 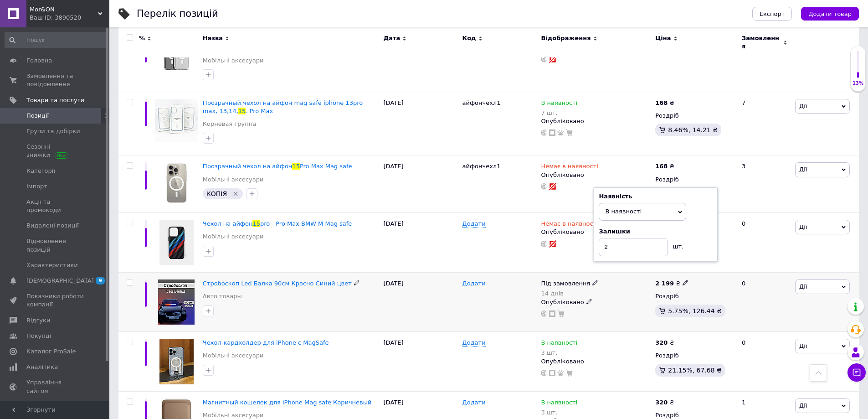 What do you see at coordinates (176, 243) in the screenshot?
I see `img: Чехол на айфон 15pro - Pro Max BMW M Mag safe` at bounding box center [176, 243].